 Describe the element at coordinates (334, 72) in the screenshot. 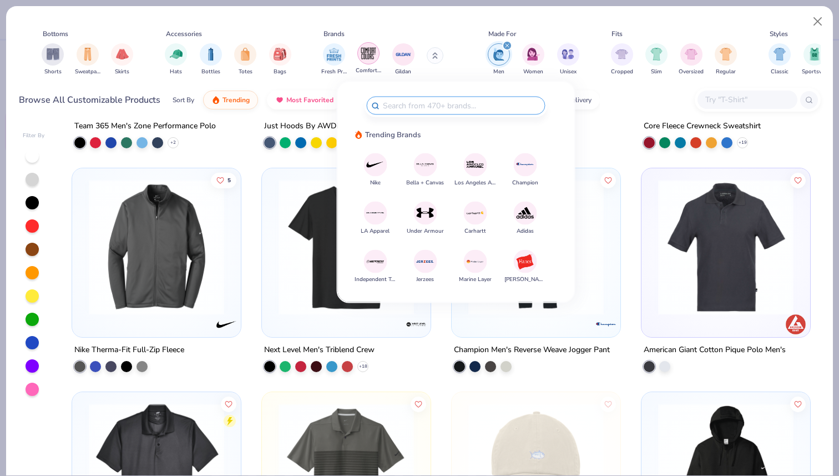

I see `span: Fresh Prints` at that location.